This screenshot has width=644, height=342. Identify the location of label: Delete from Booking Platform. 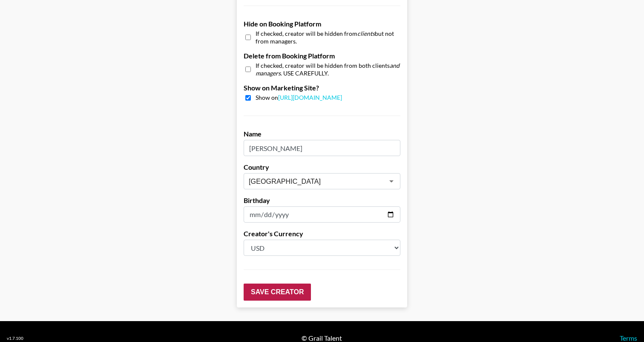
(322, 56).